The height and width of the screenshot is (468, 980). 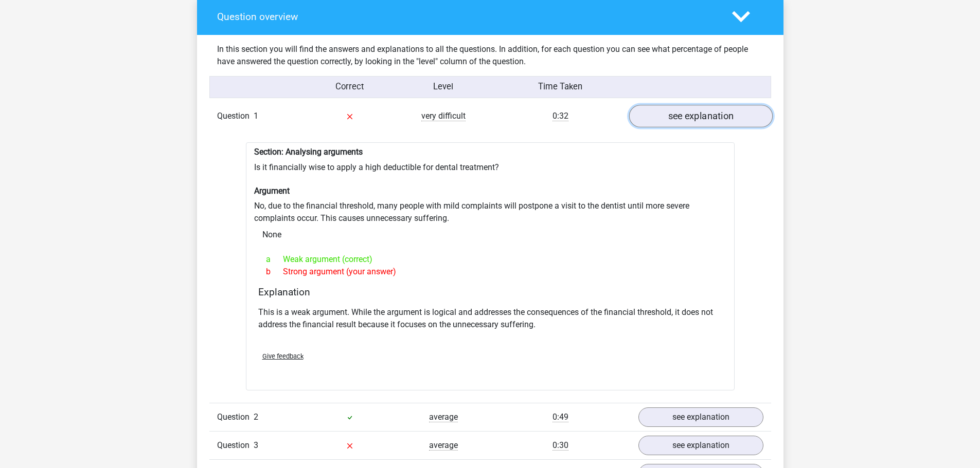 What do you see at coordinates (490, 56) in the screenshot?
I see `div: In this section you will find the answers and explanations to all the questions. In addition, for...` at bounding box center [490, 56].